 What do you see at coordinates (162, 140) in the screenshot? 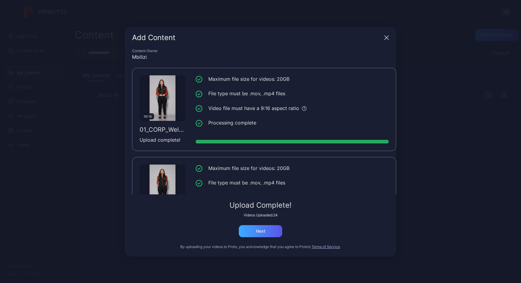
I see `div: Upload complete!` at bounding box center [162, 140].